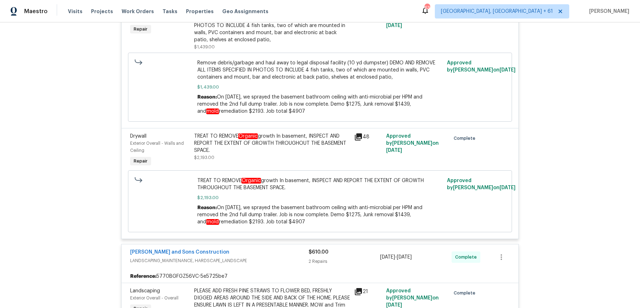 Image resolution: width=640 pixels, height=308 pixels. What do you see at coordinates (102, 11) in the screenshot?
I see `span: Projects` at bounding box center [102, 11].